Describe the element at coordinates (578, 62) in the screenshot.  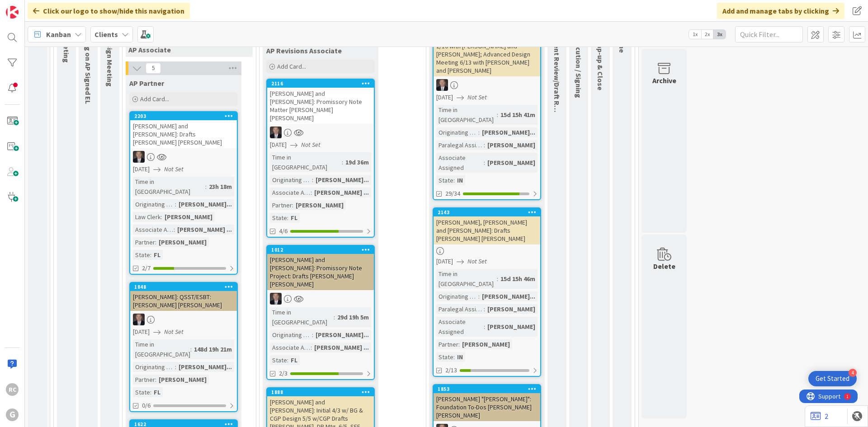
I see `span: AP Execution / Signing` at that location.